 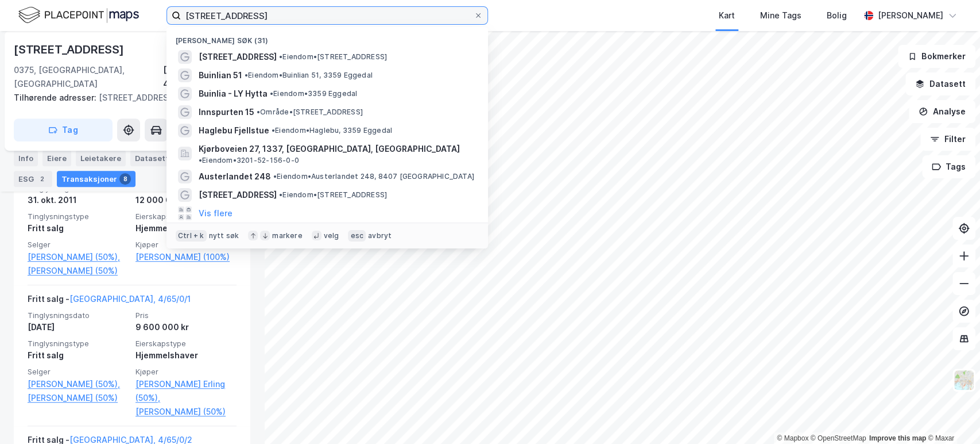 I want to click on button: Tag, so click(x=63, y=130).